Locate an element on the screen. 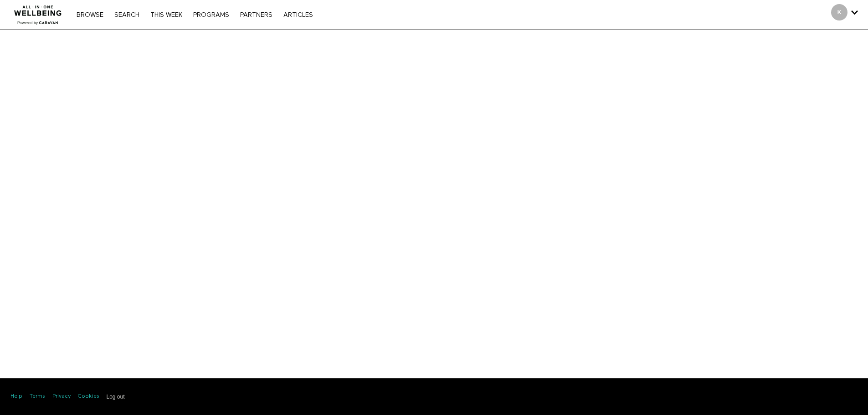  input: Log out is located at coordinates (116, 396).